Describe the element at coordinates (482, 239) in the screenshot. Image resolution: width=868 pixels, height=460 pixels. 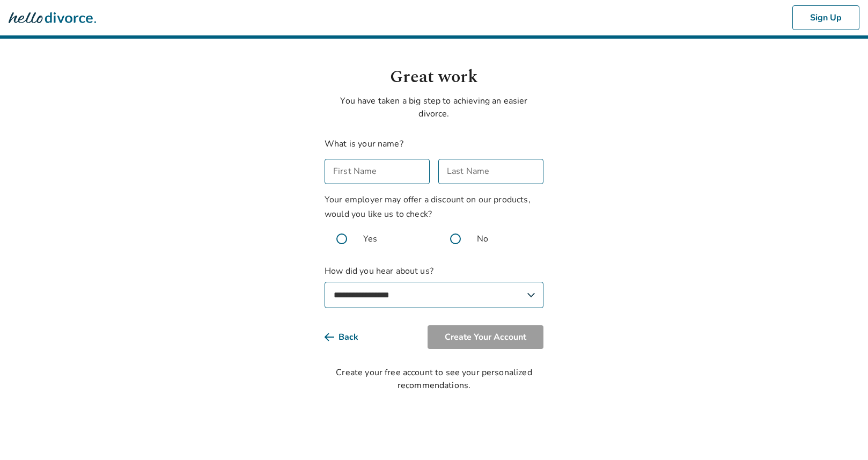
I see `span: No` at that location.